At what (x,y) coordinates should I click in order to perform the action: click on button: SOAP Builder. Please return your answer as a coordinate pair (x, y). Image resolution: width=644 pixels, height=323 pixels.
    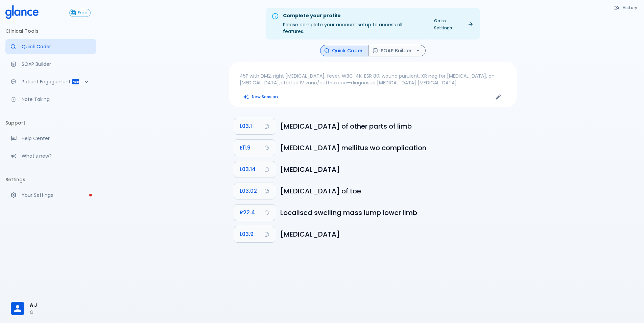
    Looking at the image, I should click on (397, 51).